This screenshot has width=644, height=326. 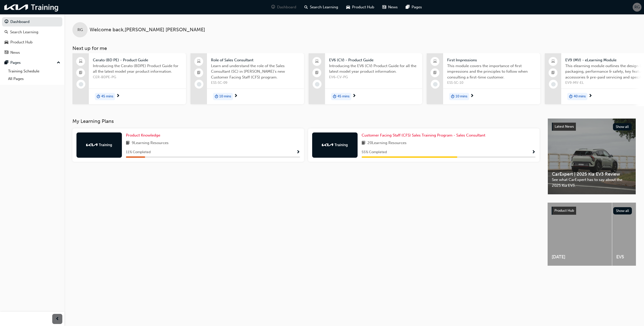 I want to click on span: See what CarExpert has to say about the 2025 Kia EV3., so click(x=592, y=182).